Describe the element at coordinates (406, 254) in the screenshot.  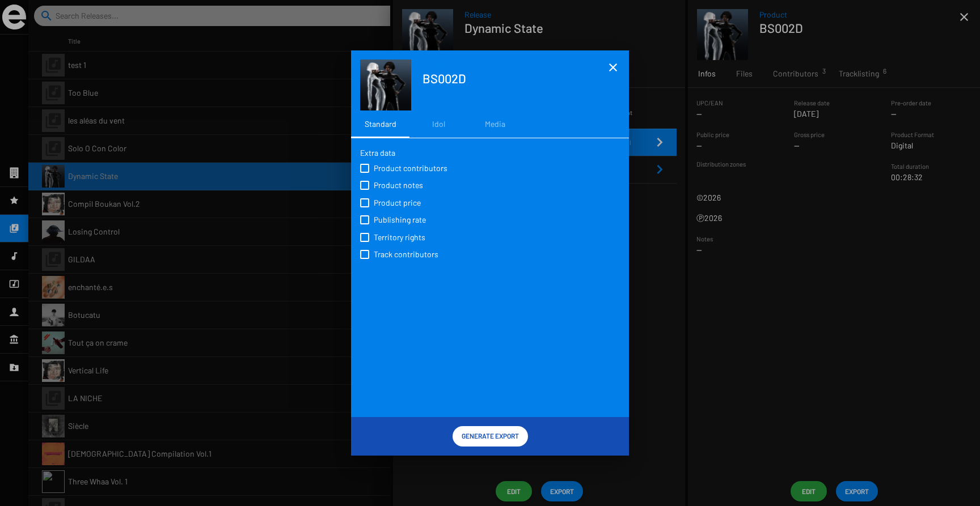
I see `span: Track contributors` at that location.